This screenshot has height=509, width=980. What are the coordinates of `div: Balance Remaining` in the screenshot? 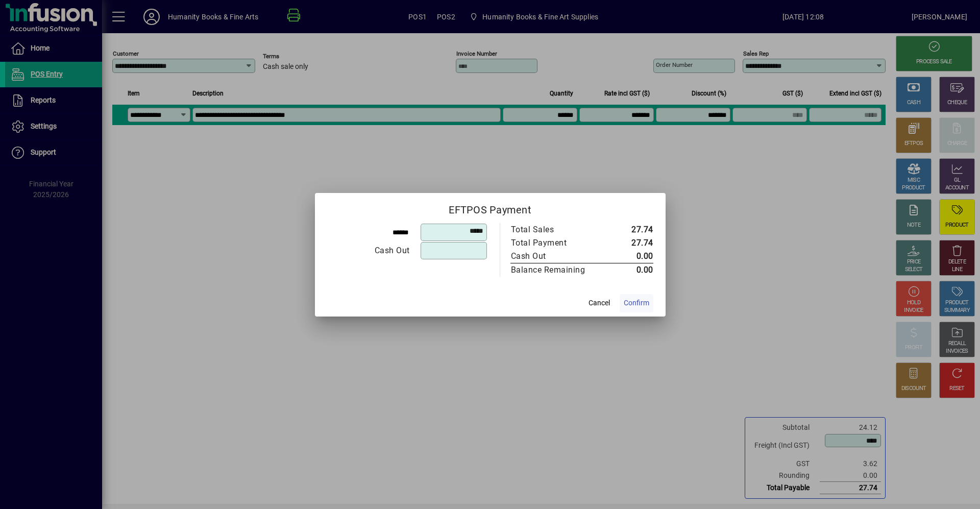 It's located at (554, 270).